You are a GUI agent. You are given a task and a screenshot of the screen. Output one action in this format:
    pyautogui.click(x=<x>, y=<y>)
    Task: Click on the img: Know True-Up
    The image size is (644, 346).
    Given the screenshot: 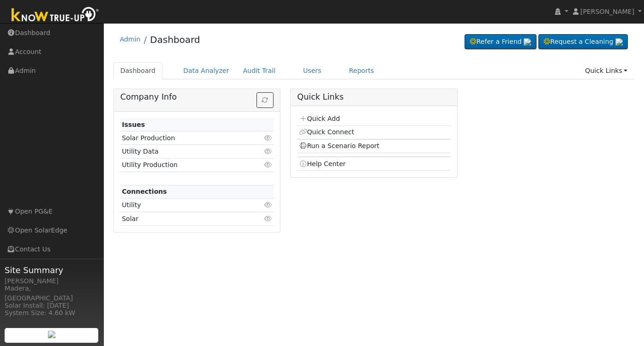 What is the action you would take?
    pyautogui.click(x=55, y=15)
    